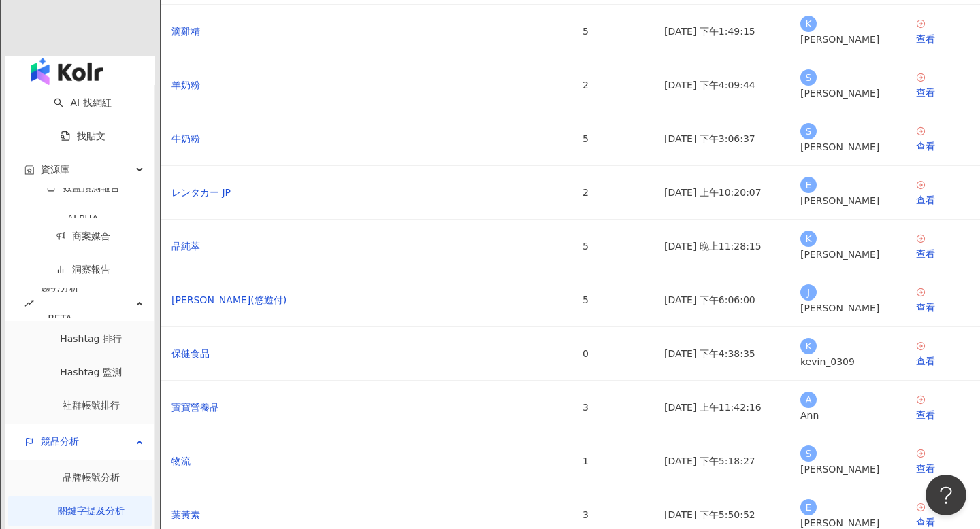 This screenshot has height=529, width=980. I want to click on div: BETA, so click(60, 318).